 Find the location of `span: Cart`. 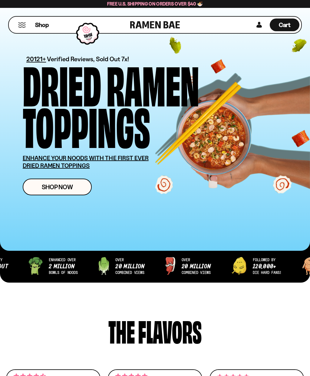

span: Cart is located at coordinates (285, 25).